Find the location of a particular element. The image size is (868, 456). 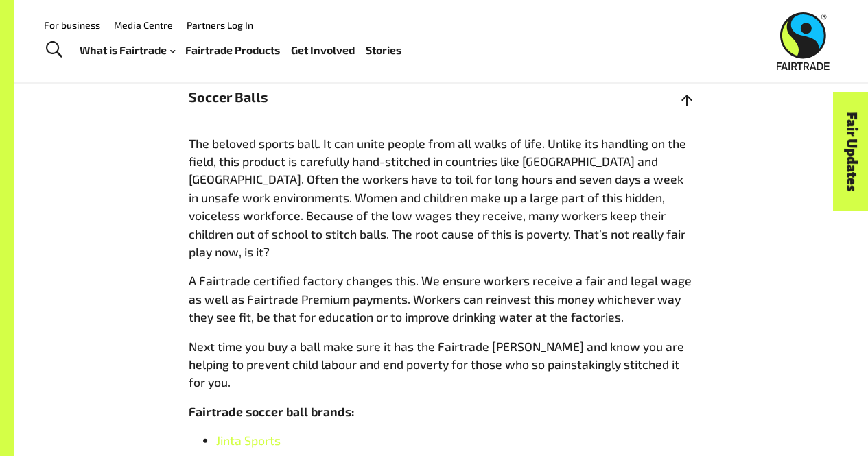

a: Get Involved is located at coordinates (322, 50).